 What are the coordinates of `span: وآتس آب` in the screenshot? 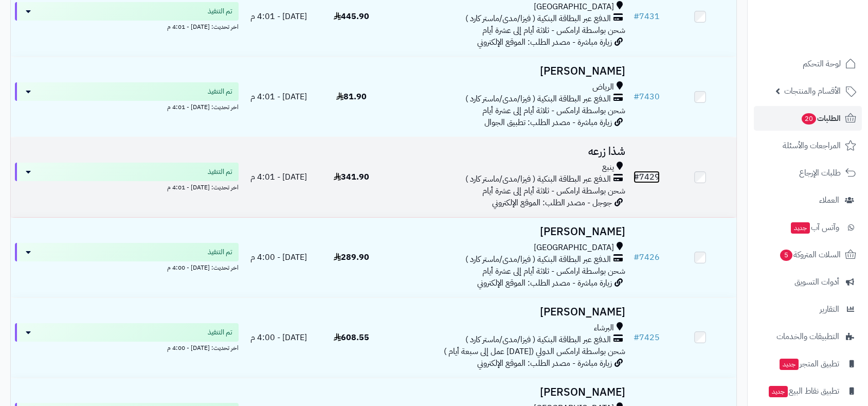 It's located at (814, 227).